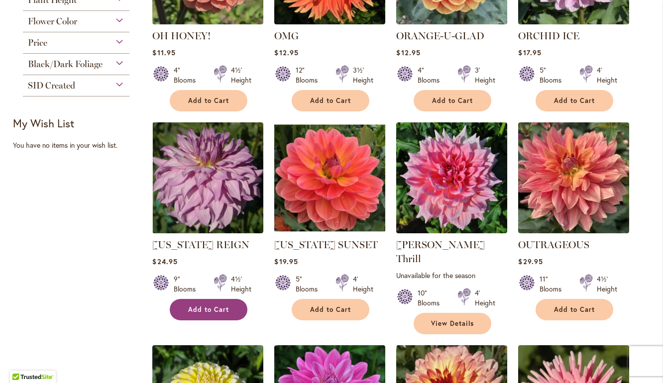  What do you see at coordinates (453, 324) in the screenshot?
I see `a: View Details` at bounding box center [453, 324].